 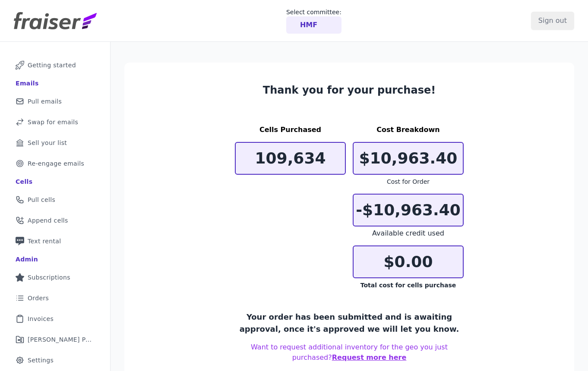 I want to click on p: Your order has been submitted and is awaiting approval, once it's approved we will let you know., so click(x=349, y=323).